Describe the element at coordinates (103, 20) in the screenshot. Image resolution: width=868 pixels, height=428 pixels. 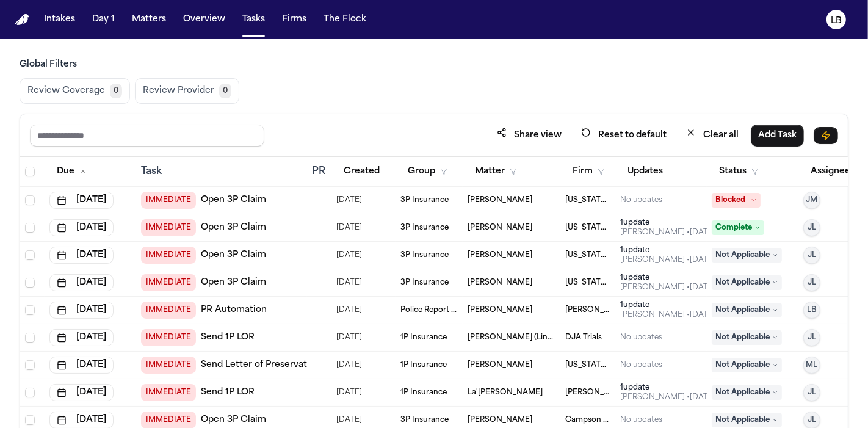
I see `button: Day 1` at that location.